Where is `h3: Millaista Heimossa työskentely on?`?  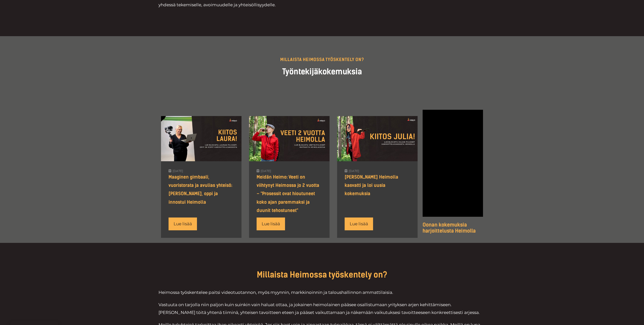 h3: Millaista Heimossa työskentely on? is located at coordinates (322, 275).